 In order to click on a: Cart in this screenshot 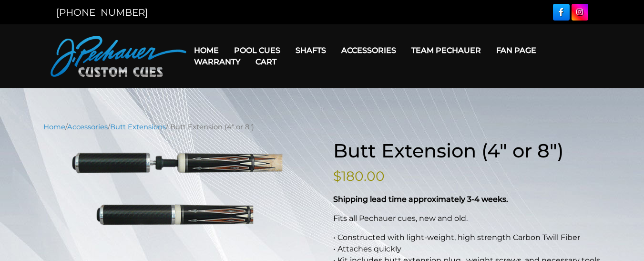, I will do `click(266, 61)`.